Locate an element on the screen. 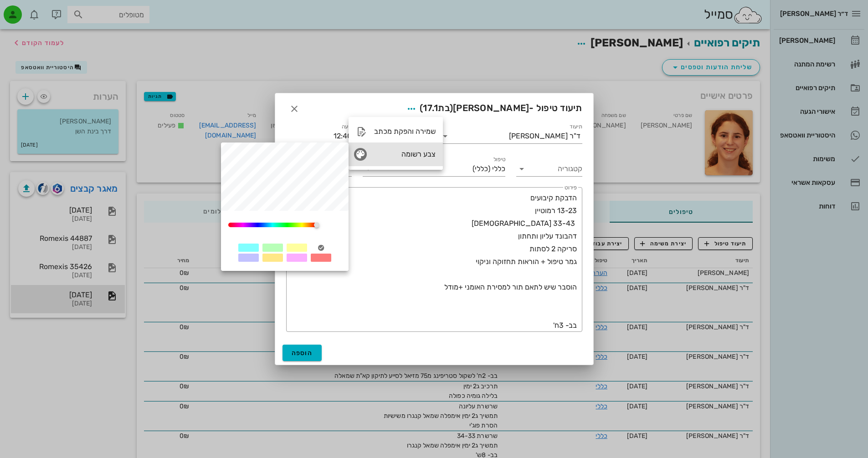  label: תיעוד is located at coordinates (576, 126).